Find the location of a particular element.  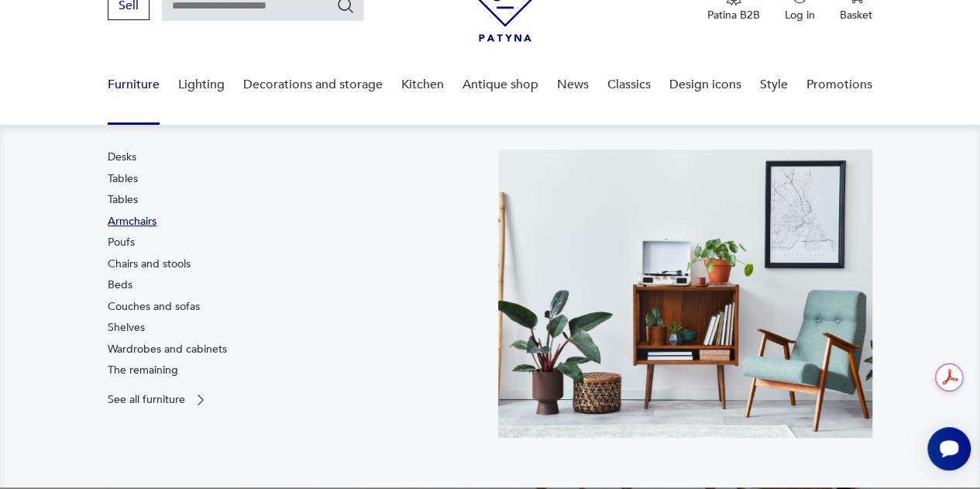

a: Poufs is located at coordinates (121, 243).